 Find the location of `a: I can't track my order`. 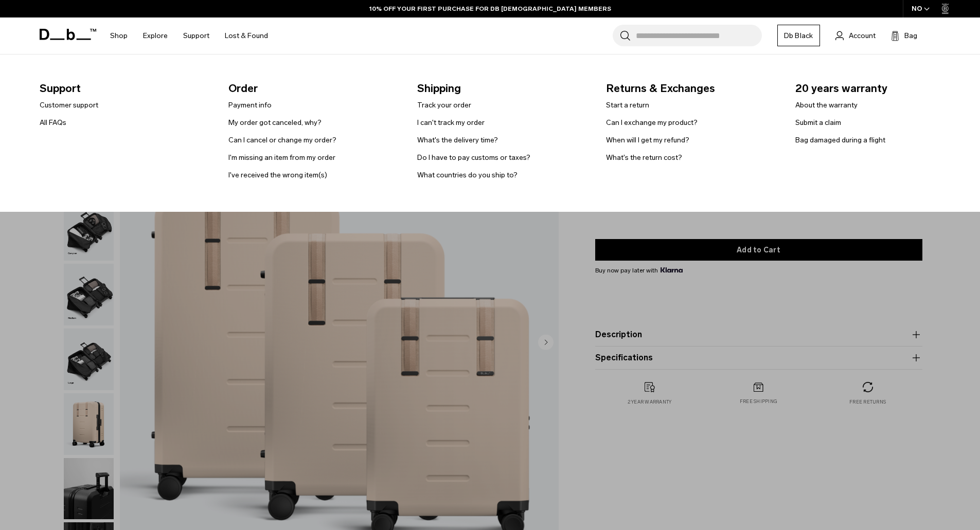

a: I can't track my order is located at coordinates (450, 123).